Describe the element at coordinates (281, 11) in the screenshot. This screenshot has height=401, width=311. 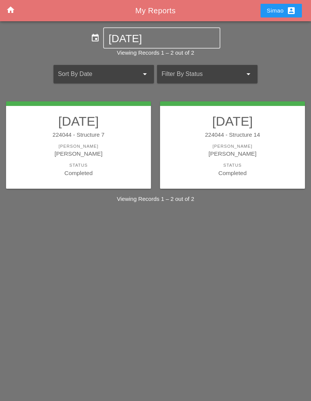
I see `div: Simao` at that location.